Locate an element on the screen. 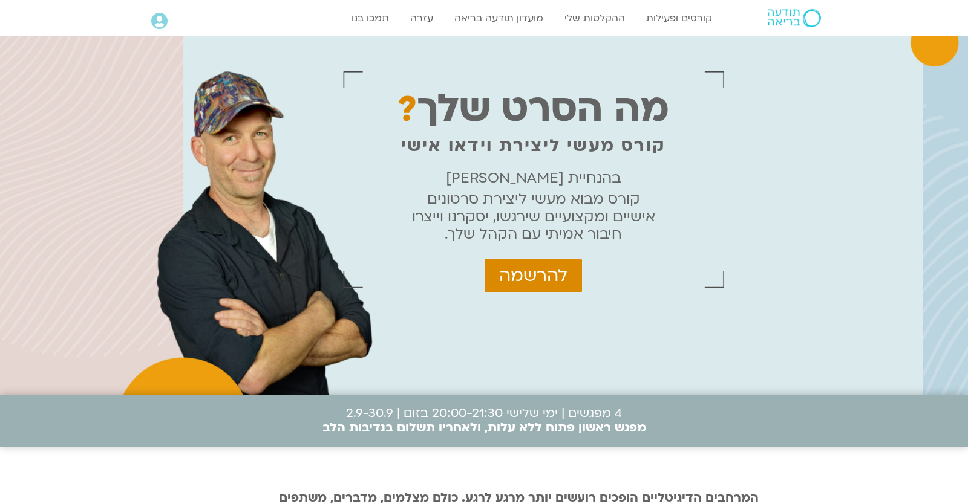 The height and width of the screenshot is (504, 968). p: קורס מעשי ליצירת וידאו אישי is located at coordinates (533, 146).